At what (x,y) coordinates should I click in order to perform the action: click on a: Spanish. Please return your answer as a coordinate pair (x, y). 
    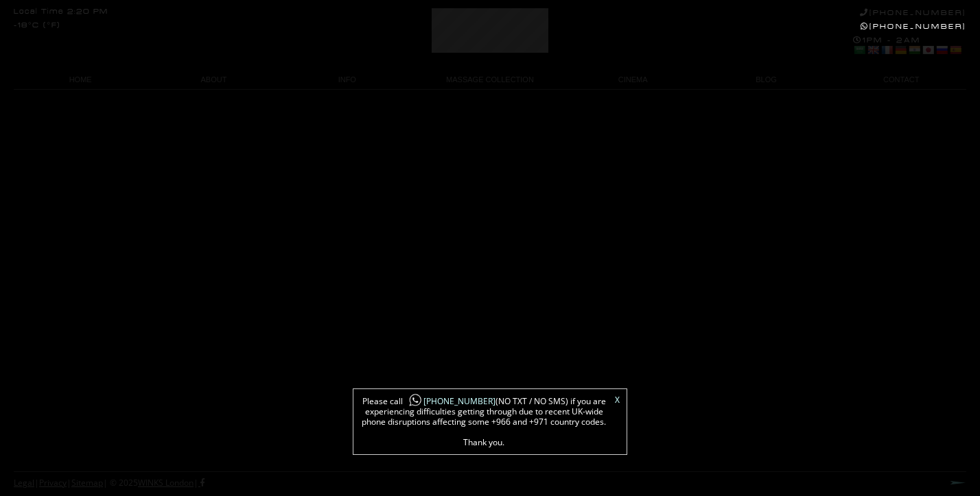
    Looking at the image, I should click on (956, 50).